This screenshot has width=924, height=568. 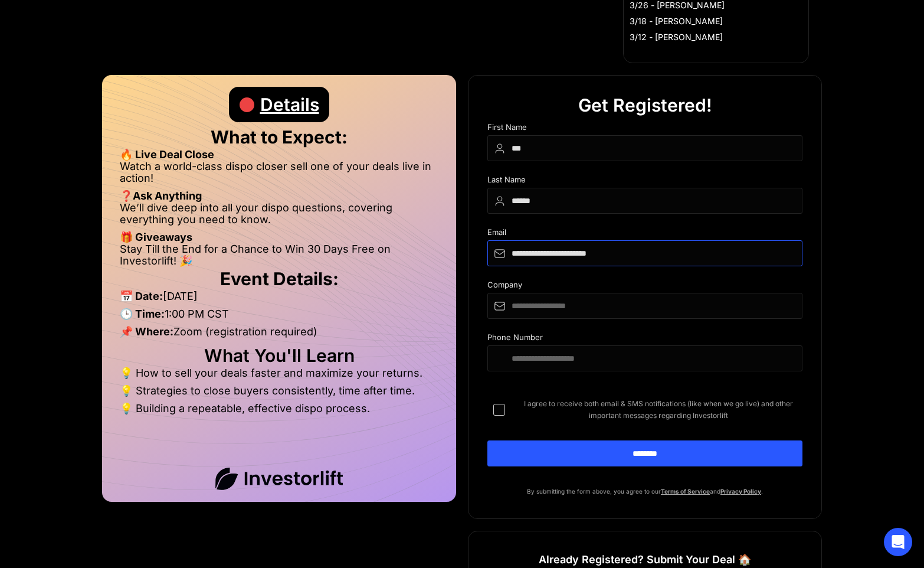 I want to click on div: Details, so click(x=290, y=104).